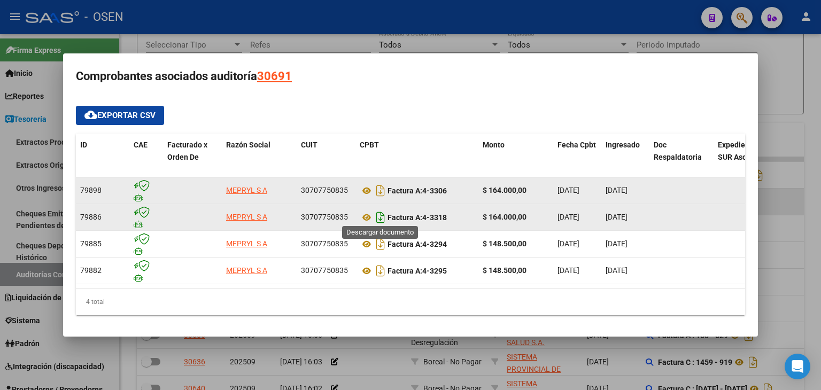  I want to click on div: 79898, so click(103, 190).